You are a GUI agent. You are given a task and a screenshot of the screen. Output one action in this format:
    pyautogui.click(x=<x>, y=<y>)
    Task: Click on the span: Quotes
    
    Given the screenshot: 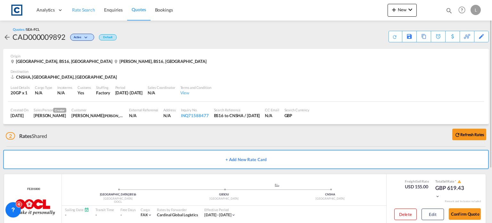 What is the action you would take?
    pyautogui.click(x=139, y=9)
    